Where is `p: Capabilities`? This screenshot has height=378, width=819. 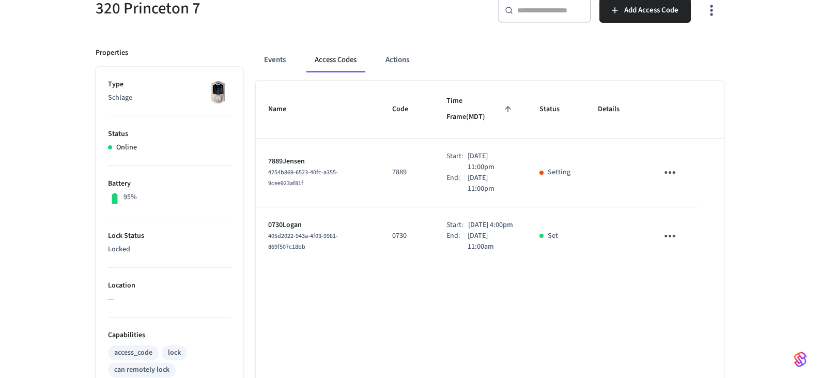 p: Capabilities is located at coordinates (170, 335).